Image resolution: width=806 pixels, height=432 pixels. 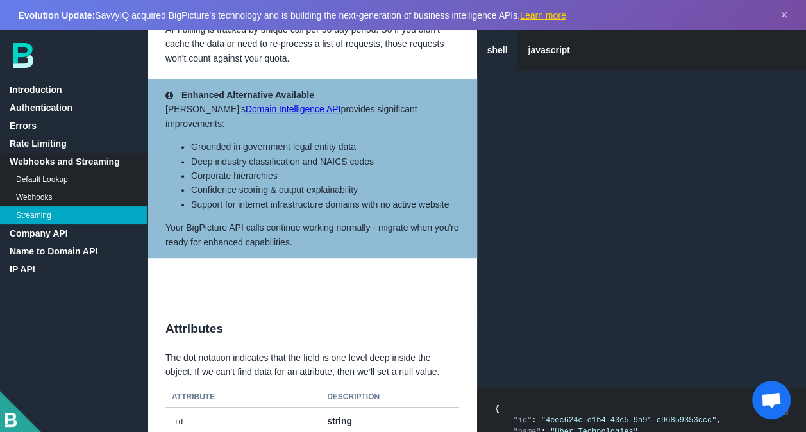 What do you see at coordinates (325, 190) in the screenshot?
I see `li: Confidence scoring & output explainability` at bounding box center [325, 190].